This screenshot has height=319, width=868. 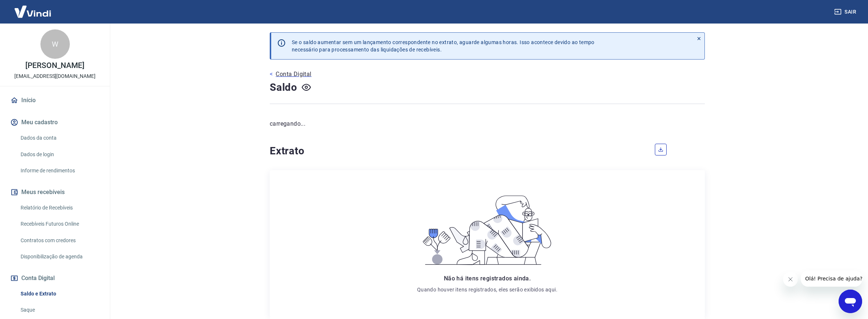 I want to click on p: Conta Digital, so click(x=293, y=75).